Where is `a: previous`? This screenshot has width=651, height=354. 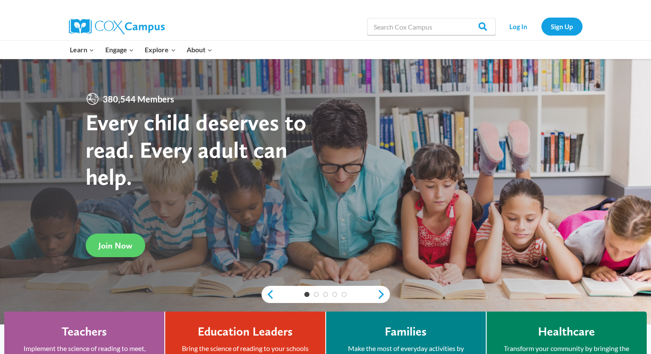
a: previous is located at coordinates (268, 294).